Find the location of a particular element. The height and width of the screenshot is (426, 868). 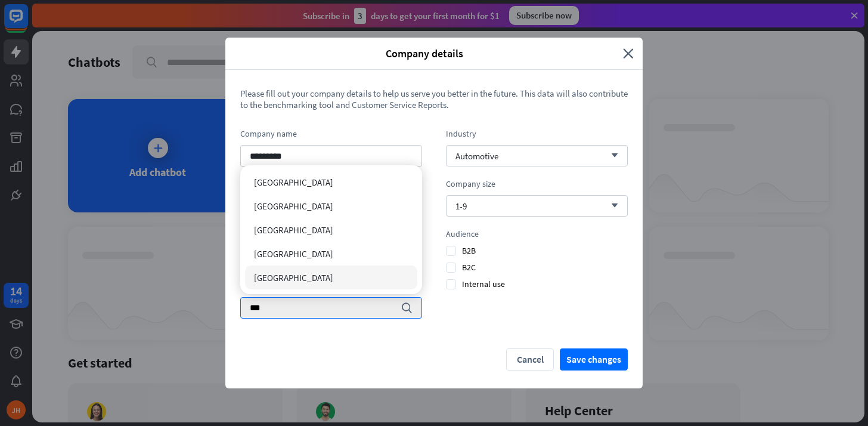

div: Industry is located at coordinates (537, 134).